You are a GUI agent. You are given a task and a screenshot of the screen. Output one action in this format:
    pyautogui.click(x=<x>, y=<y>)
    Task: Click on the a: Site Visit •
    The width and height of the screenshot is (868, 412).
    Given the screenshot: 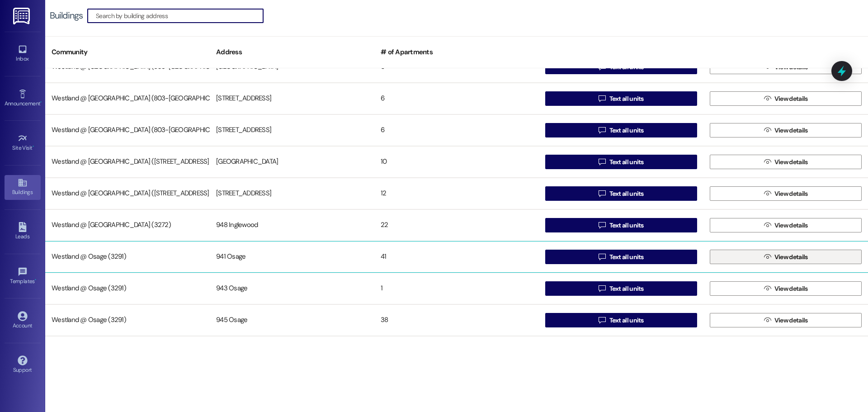 What is the action you would take?
    pyautogui.click(x=22, y=143)
    